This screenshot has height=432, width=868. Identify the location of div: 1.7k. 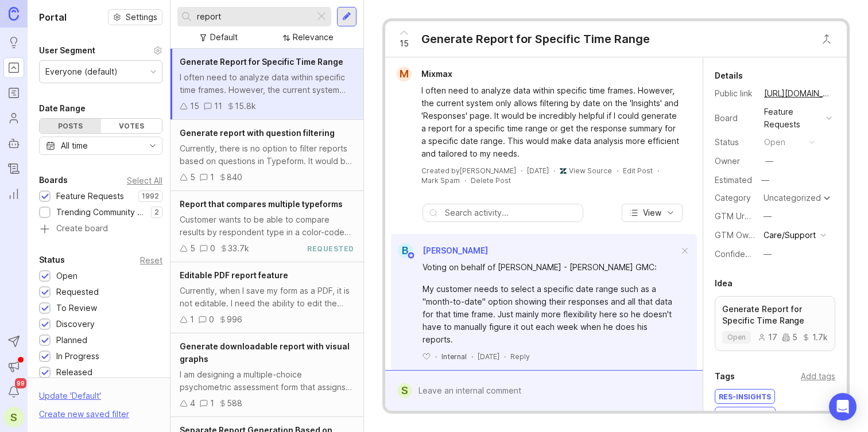
(815, 338).